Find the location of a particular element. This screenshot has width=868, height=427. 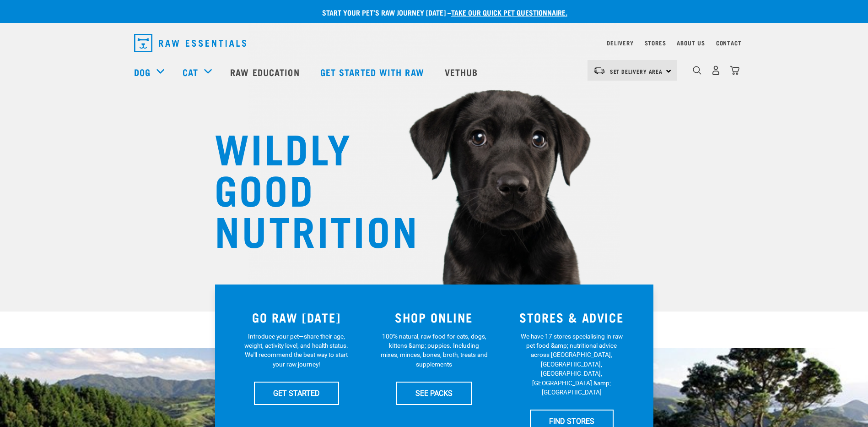

a: GET STARTED is located at coordinates (297, 393).